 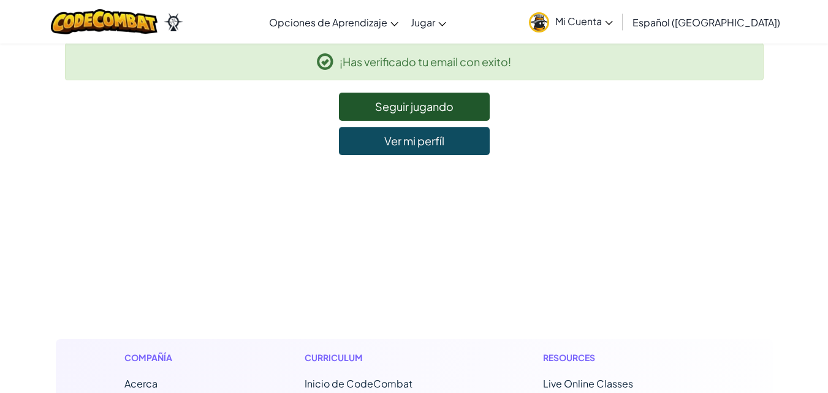 I want to click on h1: Compañía, so click(x=175, y=357).